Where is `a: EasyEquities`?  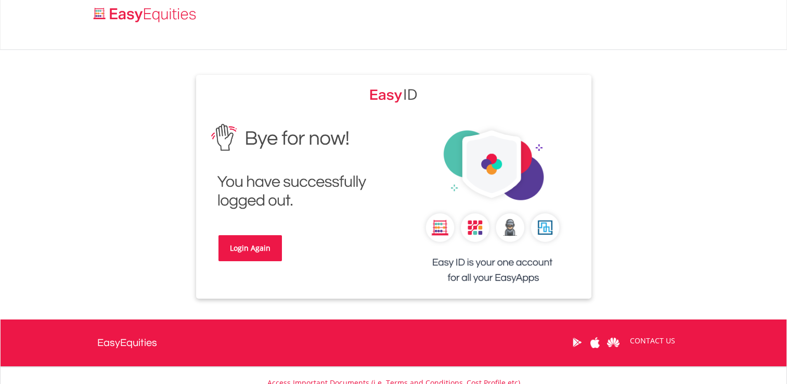
a: EasyEquities is located at coordinates (127, 343).